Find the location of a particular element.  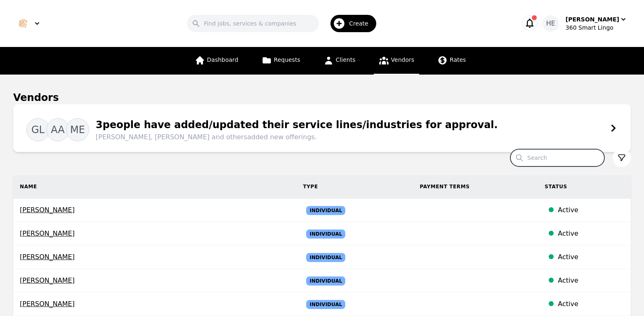

th: Name is located at coordinates (155, 186).